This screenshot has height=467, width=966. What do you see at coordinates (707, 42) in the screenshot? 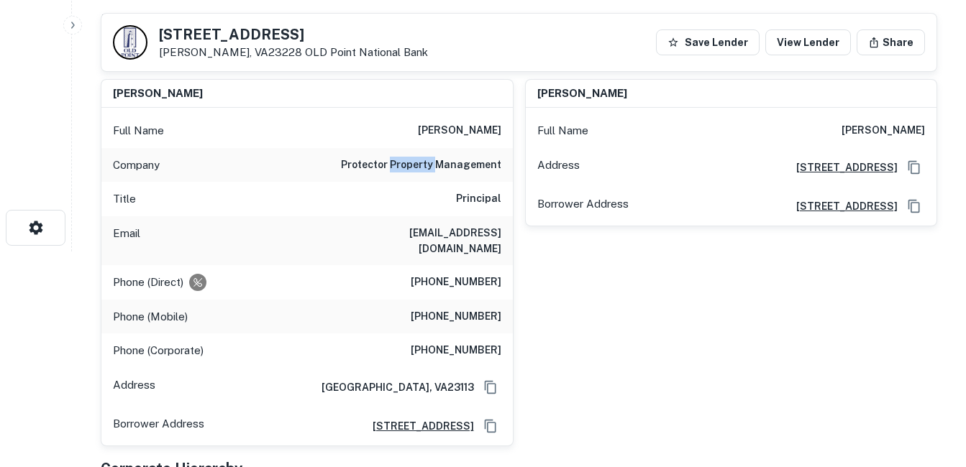
I see `button: Save Lender` at bounding box center [707, 42].